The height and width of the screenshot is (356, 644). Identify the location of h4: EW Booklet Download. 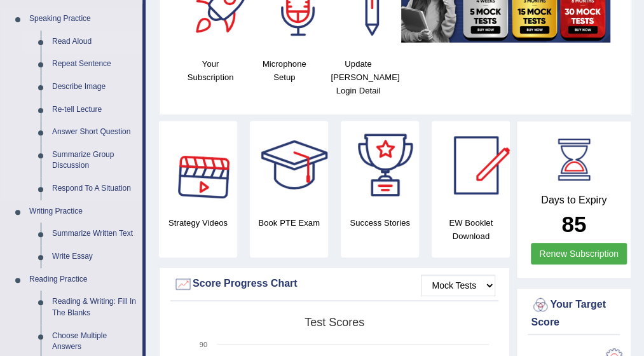
(470, 230).